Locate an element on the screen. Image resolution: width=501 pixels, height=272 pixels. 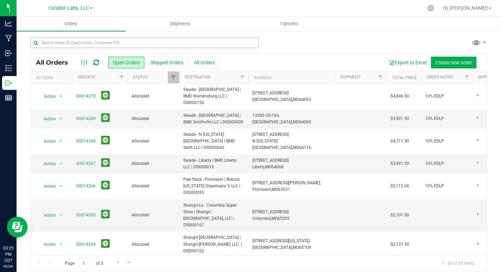
span: 63031 is located at coordinates (284, 189).